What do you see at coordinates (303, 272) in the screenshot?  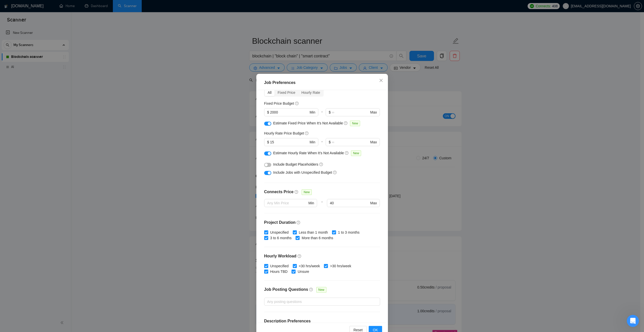 I see `span: Unsure` at bounding box center [303, 272].